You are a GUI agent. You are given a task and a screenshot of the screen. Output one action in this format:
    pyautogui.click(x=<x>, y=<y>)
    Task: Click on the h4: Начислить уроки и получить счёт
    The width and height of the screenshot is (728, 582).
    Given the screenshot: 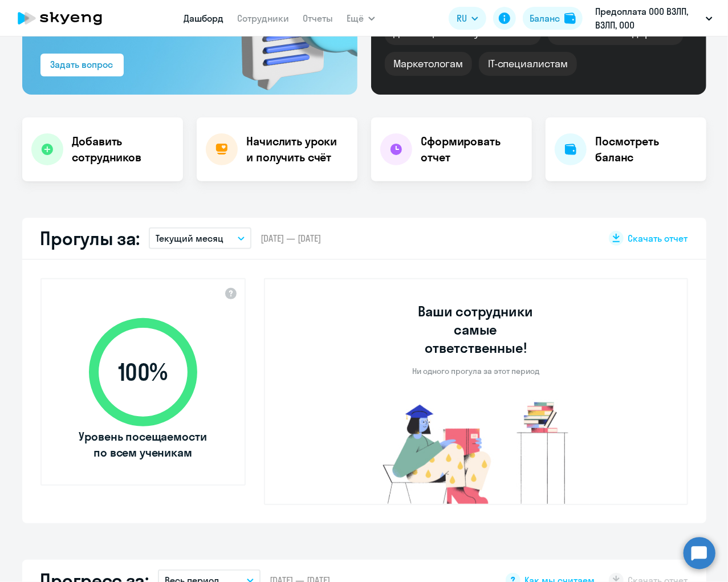 What is the action you would take?
    pyautogui.click(x=297, y=149)
    